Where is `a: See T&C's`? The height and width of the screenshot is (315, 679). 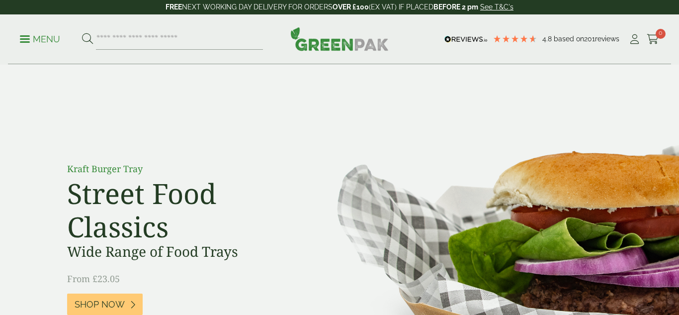 a: See T&C's is located at coordinates (496, 7).